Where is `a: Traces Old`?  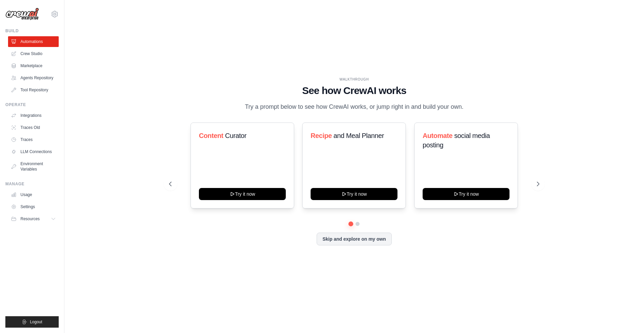
a: Traces Old is located at coordinates (33, 127).